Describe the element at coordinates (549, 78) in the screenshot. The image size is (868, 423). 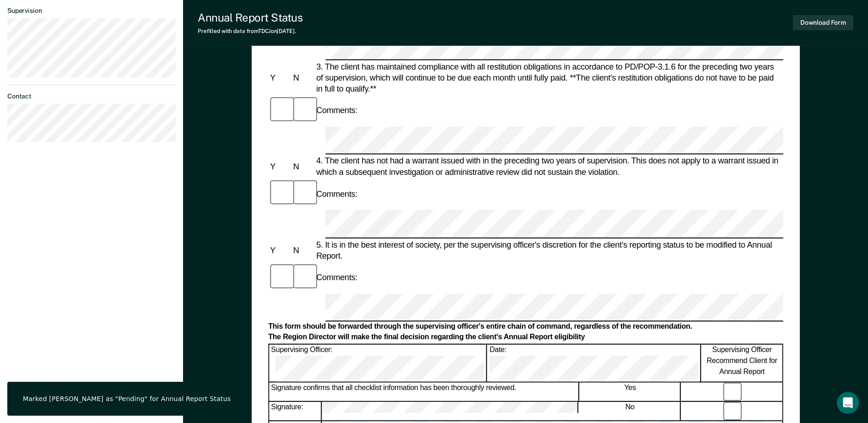
I see `div: 3. The client has maintained compliance with all restitution obligations in accordance to PD/POP-...` at that location.